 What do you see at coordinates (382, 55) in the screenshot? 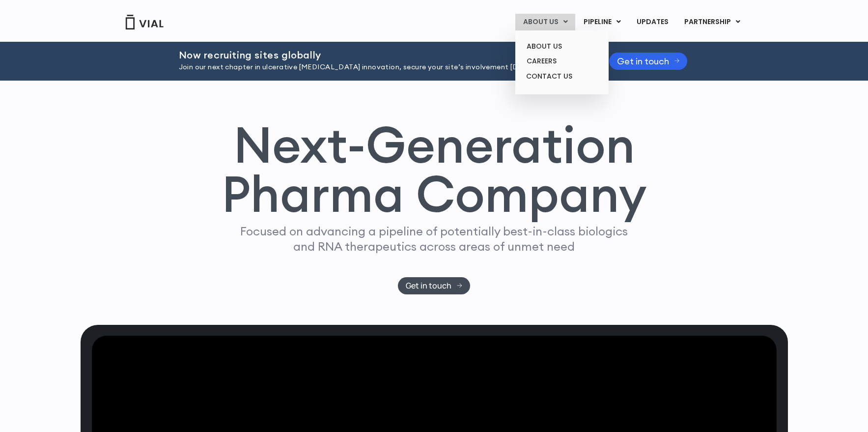
I see `h2: Now recruiting sites globally` at bounding box center [382, 55].